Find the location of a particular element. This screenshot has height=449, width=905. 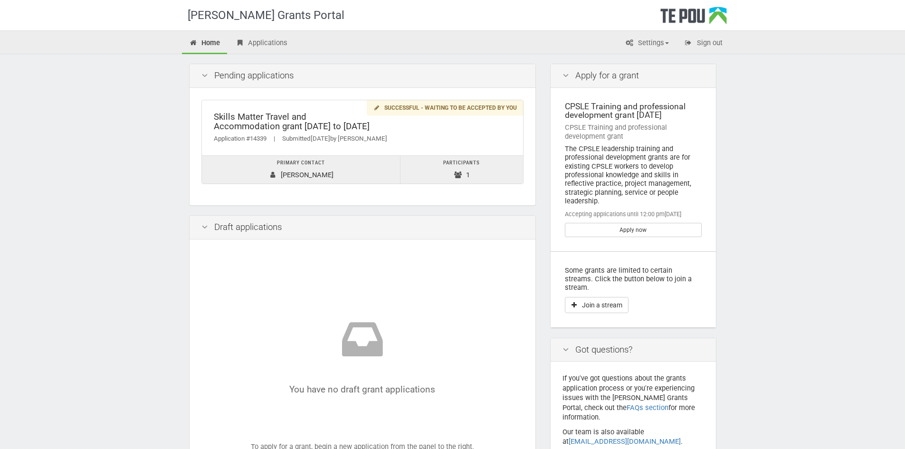

div: Draft applications is located at coordinates (362, 228).